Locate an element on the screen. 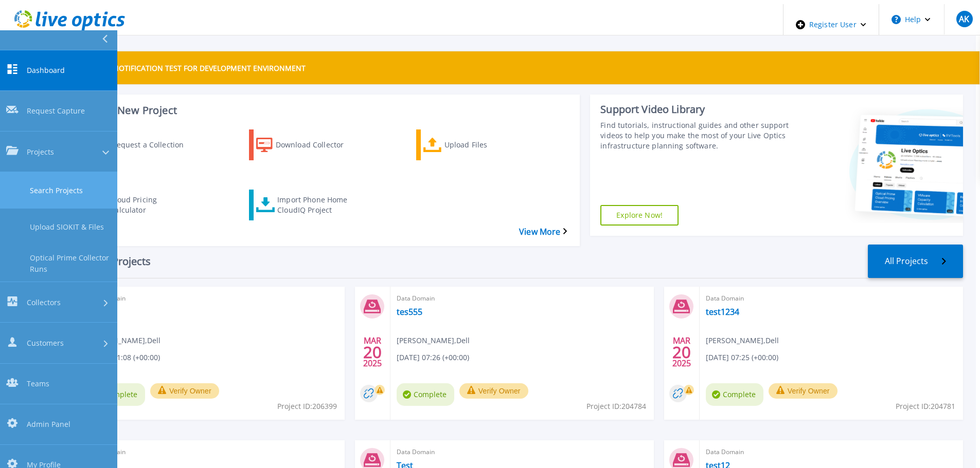  a: Cloud Pricing Calculator is located at coordinates (145, 205).